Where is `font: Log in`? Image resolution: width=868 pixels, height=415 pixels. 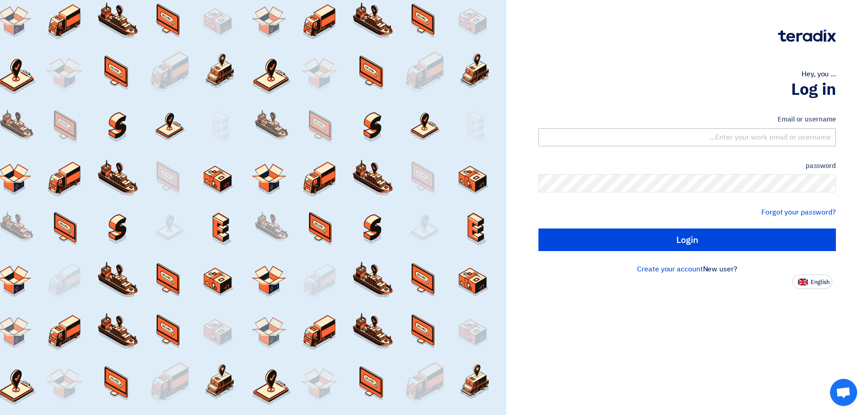
font: Log in is located at coordinates (814, 89).